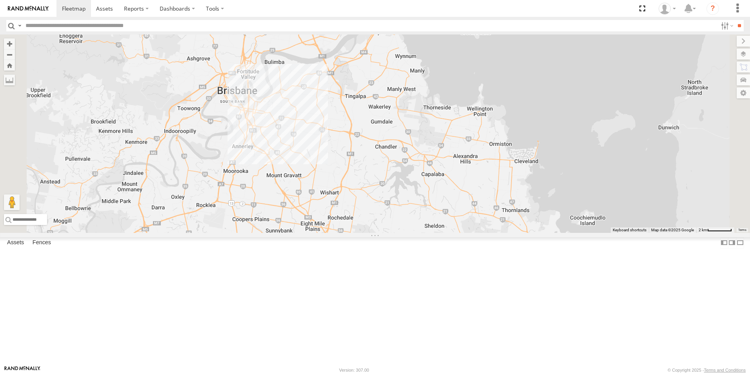 Image resolution: width=750 pixels, height=374 pixels. Describe the element at coordinates (9, 55) in the screenshot. I see `button: Zoom out` at that location.